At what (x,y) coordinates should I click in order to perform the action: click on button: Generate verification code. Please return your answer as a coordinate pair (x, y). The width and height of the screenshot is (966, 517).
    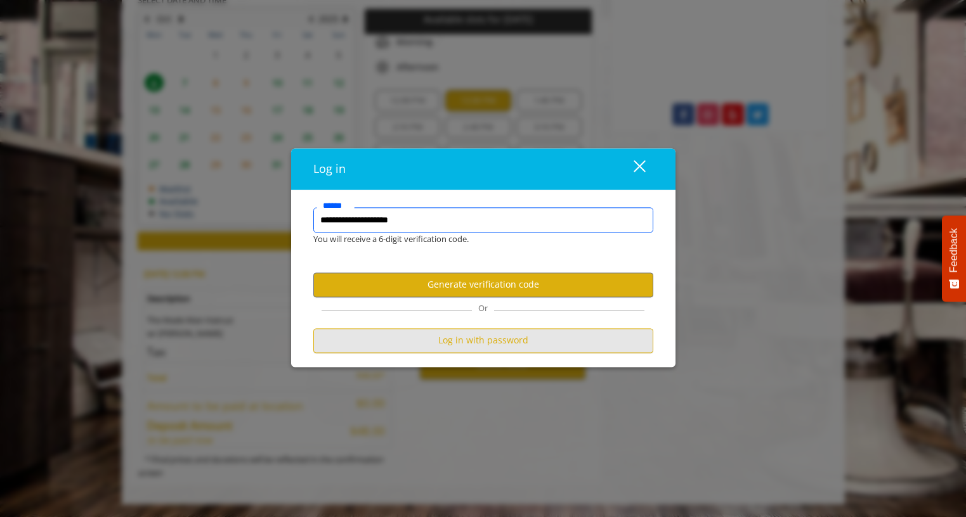
    Looking at the image, I should click on (483, 285).